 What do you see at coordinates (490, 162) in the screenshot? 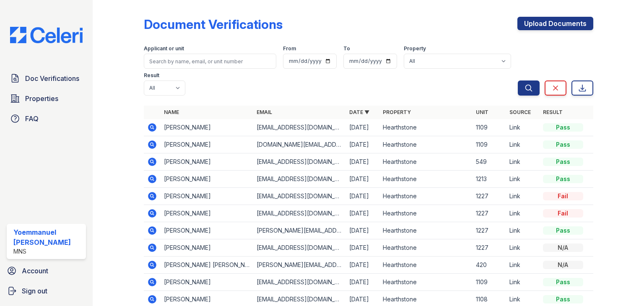
I see `td: 549` at bounding box center [490, 162].